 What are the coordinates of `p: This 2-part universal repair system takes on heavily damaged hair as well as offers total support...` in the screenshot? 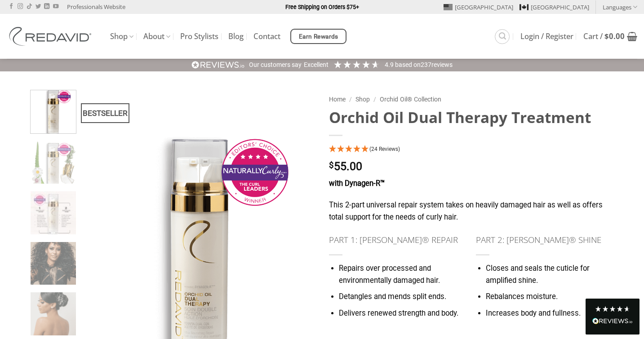 It's located at (469, 211).